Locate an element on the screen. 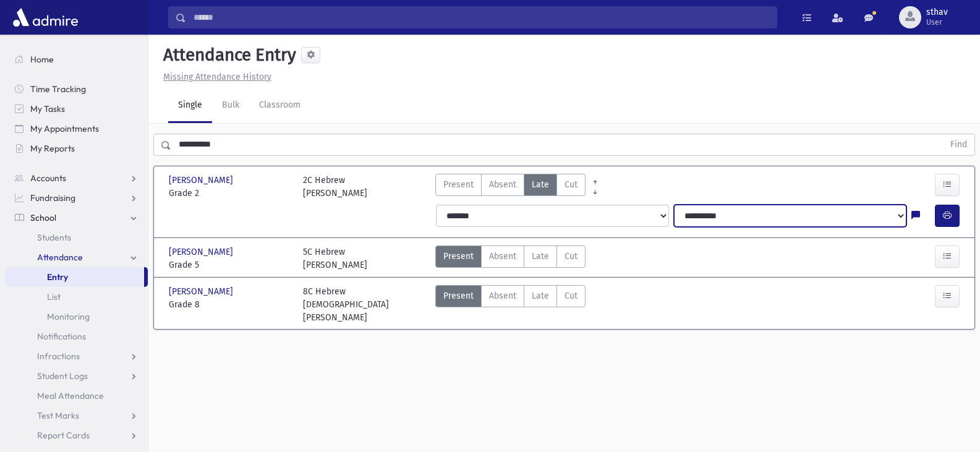 This screenshot has height=452, width=980. input: Search is located at coordinates (481, 17).